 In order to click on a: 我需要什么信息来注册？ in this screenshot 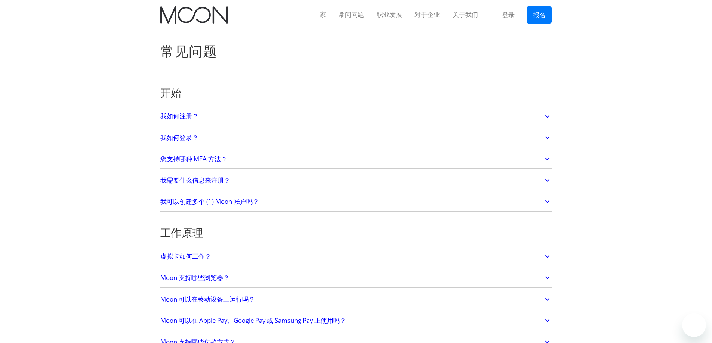, I will do `click(356, 181)`.